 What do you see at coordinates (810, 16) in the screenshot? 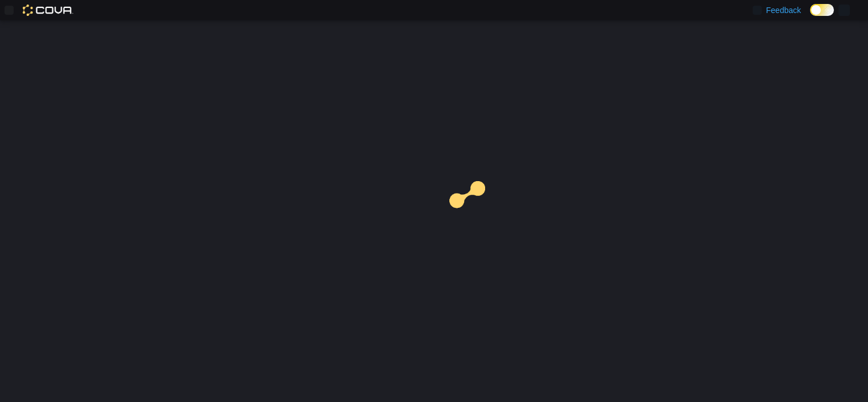
I see `span: Dark Mode` at bounding box center [810, 16].